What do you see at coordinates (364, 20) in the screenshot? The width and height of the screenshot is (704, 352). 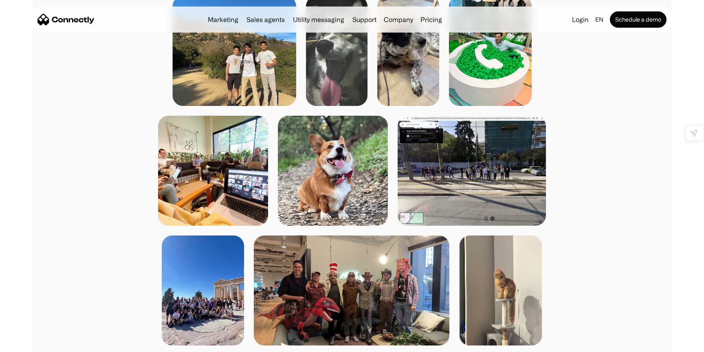 I see `a: Support` at bounding box center [364, 20].